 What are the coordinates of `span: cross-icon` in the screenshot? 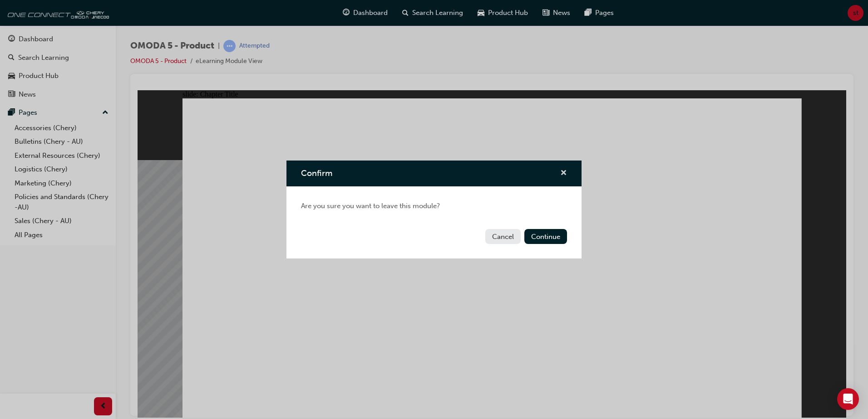 It's located at (563, 174).